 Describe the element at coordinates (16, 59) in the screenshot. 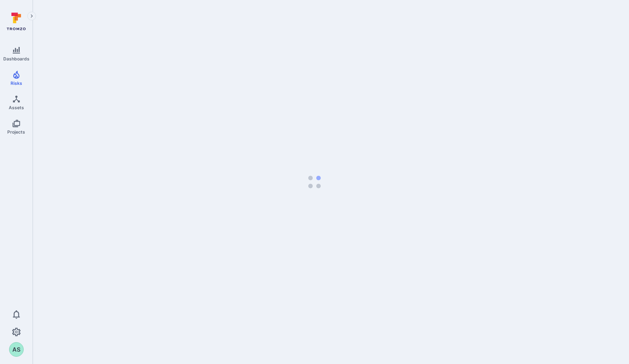

I see `span: Dashboards` at that location.